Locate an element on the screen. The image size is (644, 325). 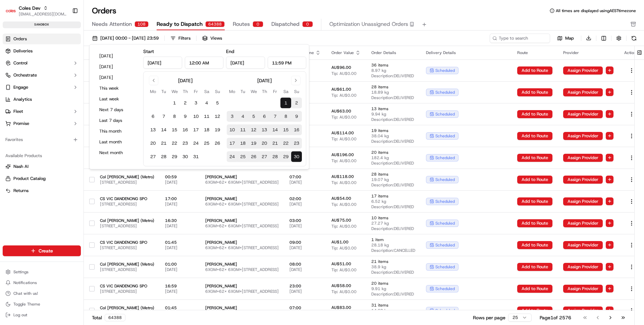
div: We're available if you need us! is located at coordinates (61, 74).